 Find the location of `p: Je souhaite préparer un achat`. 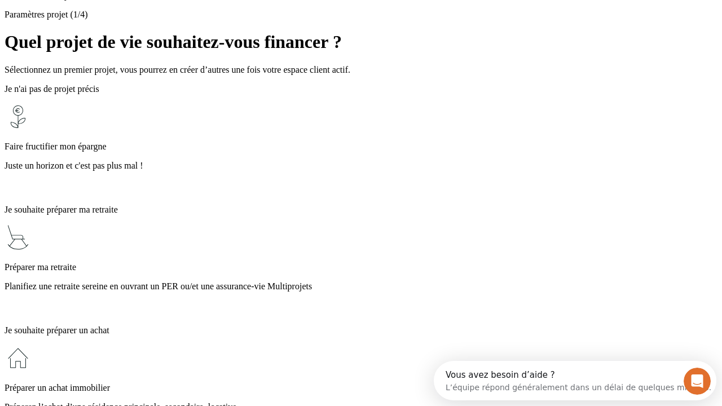

p: Je souhaite préparer un achat is located at coordinates (361, 331).